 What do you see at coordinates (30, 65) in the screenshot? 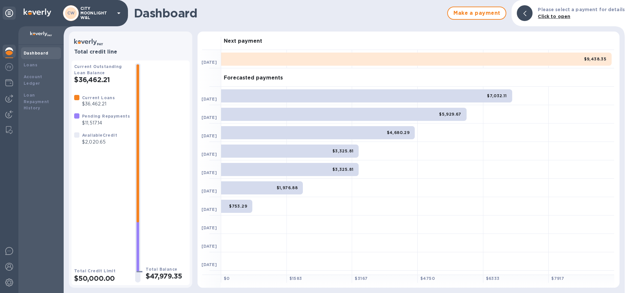
I see `b: Loans` at bounding box center [30, 65].